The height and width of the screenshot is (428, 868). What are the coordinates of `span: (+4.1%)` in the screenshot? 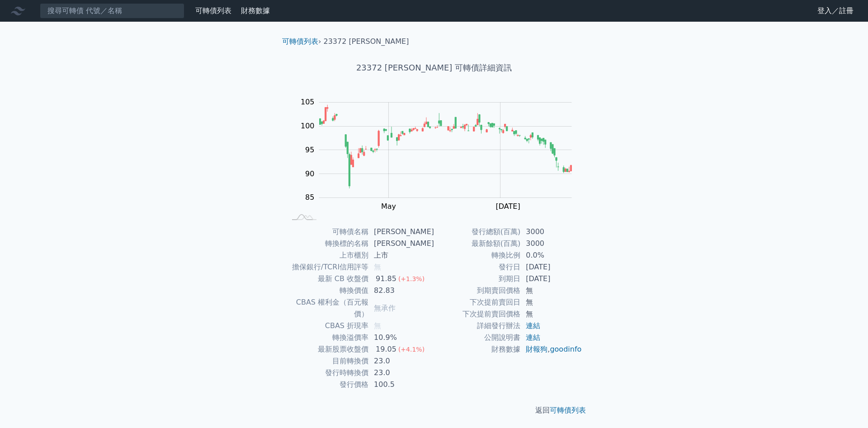 It's located at (411, 350).